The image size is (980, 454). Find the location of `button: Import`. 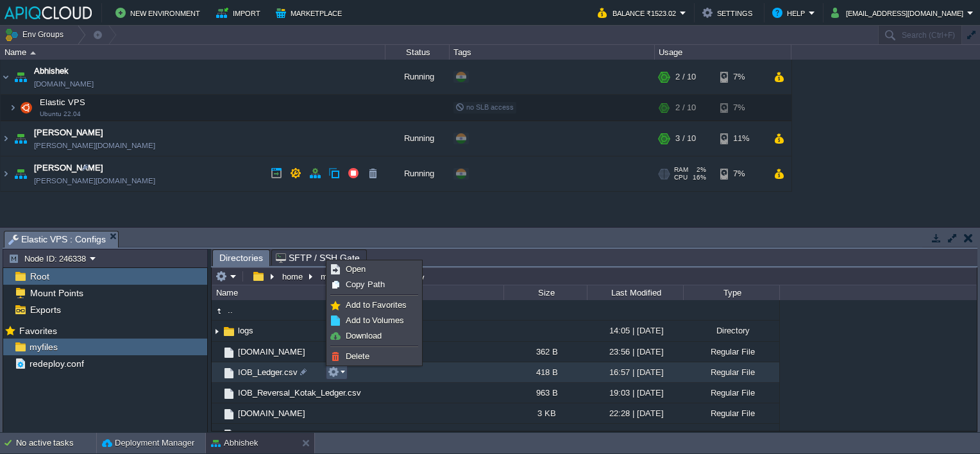

button: Import is located at coordinates (240, 13).